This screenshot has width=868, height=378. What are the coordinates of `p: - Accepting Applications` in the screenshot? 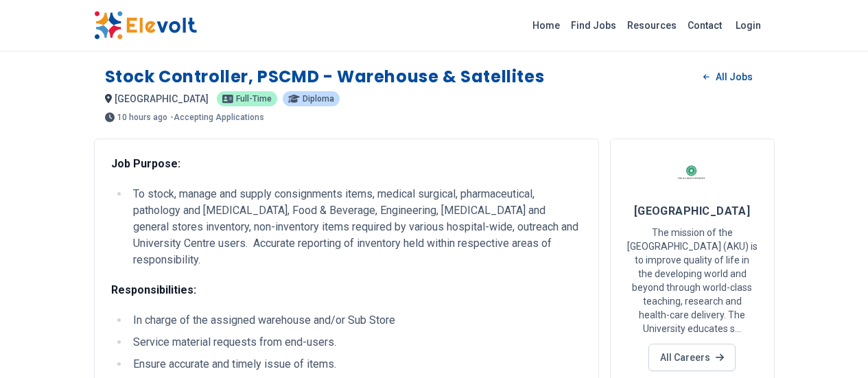 It's located at (217, 117).